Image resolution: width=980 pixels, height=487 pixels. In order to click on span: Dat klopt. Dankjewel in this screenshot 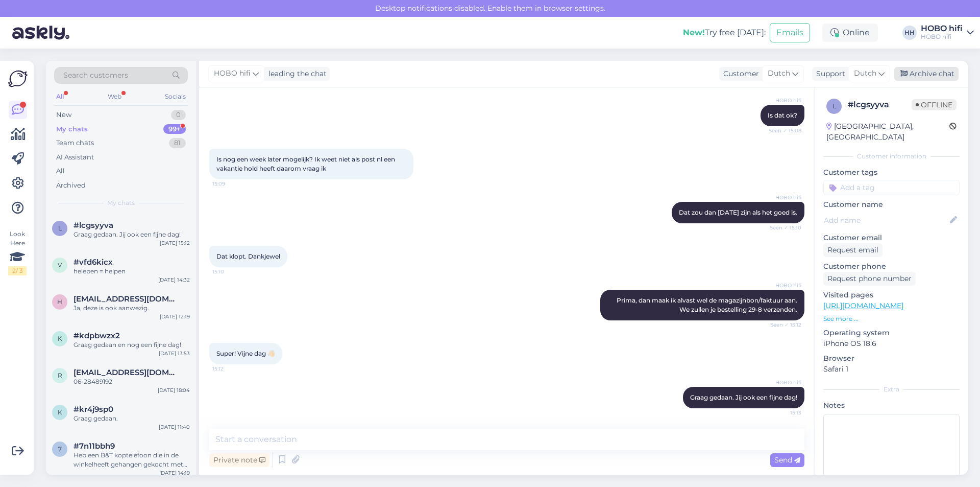, I will do `click(248, 256)`.